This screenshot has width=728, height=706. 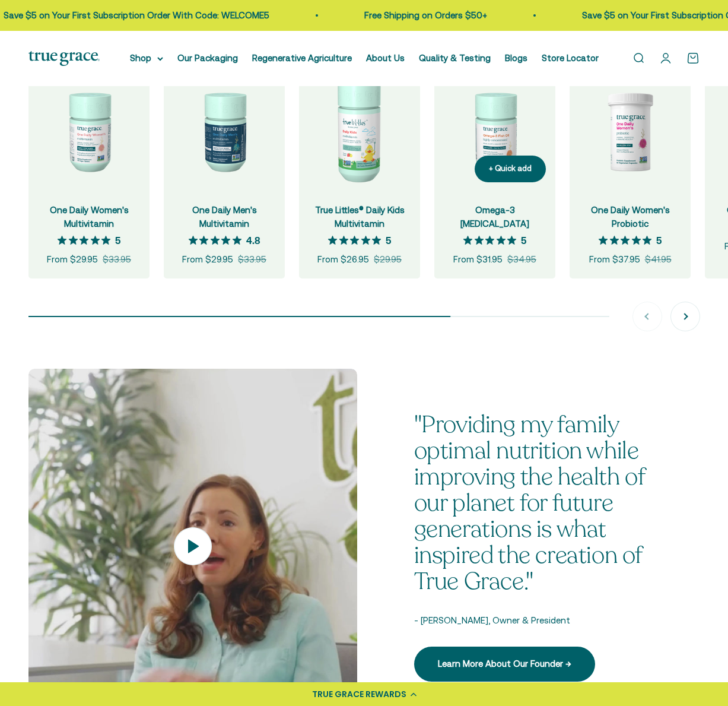 What do you see at coordinates (511, 169) in the screenshot?
I see `button: + Quick add` at bounding box center [511, 169].